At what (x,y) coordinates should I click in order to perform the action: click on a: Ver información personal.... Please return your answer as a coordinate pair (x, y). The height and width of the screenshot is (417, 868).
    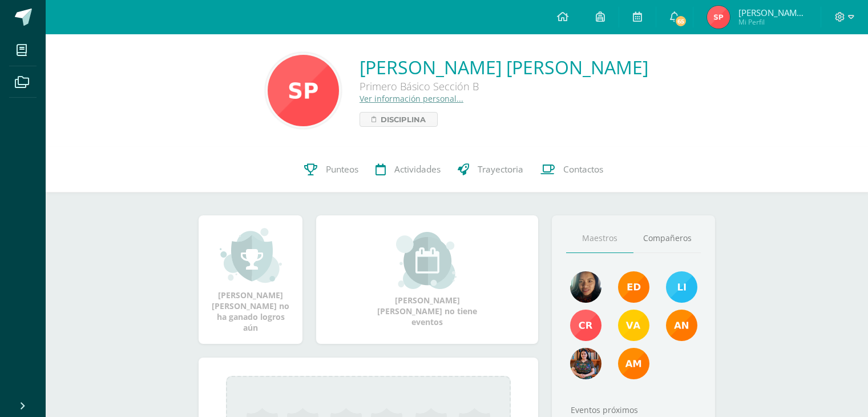
    Looking at the image, I should click on (411, 98).